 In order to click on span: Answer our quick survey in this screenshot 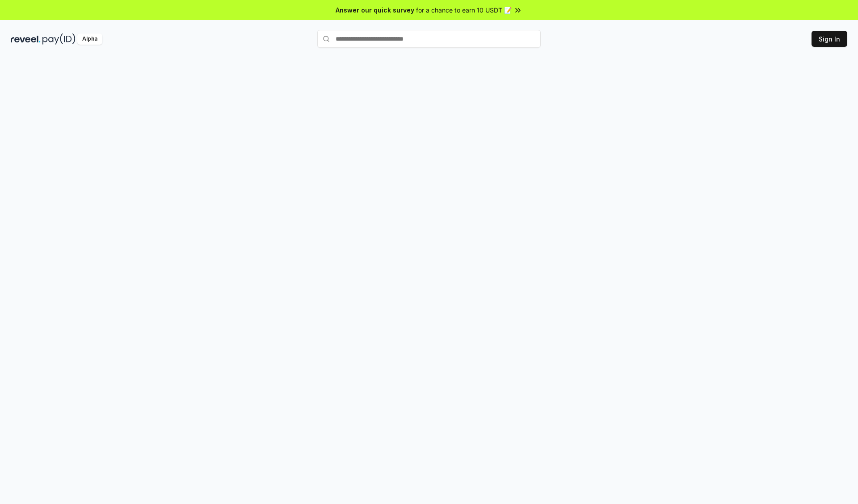, I will do `click(375, 9)`.